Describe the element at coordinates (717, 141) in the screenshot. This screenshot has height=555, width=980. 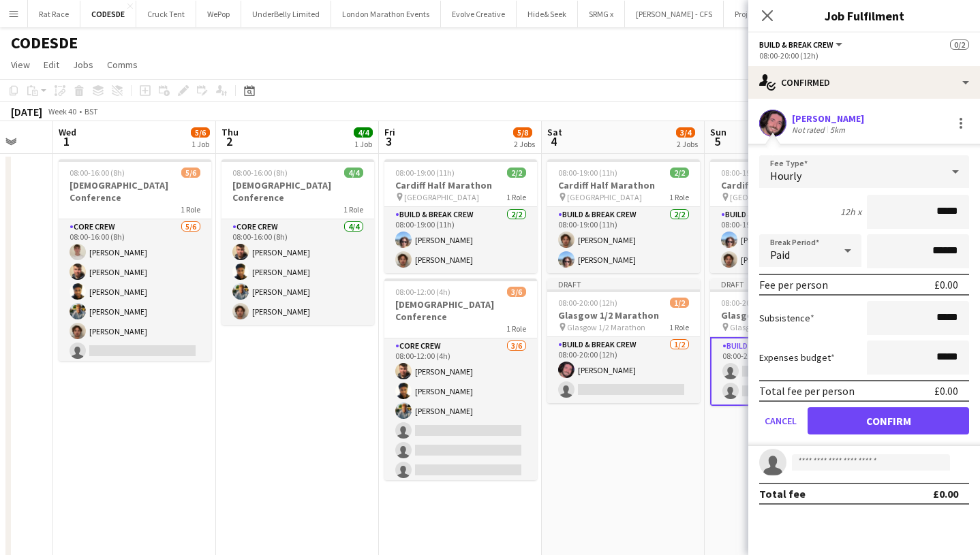
I see `span: 5` at that location.